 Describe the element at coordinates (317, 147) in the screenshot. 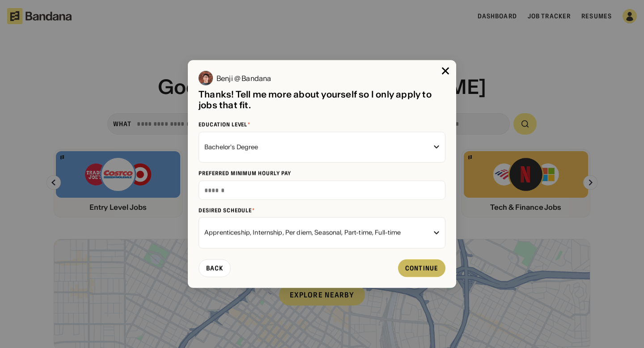

I see `div: Bachelor's Degree` at that location.